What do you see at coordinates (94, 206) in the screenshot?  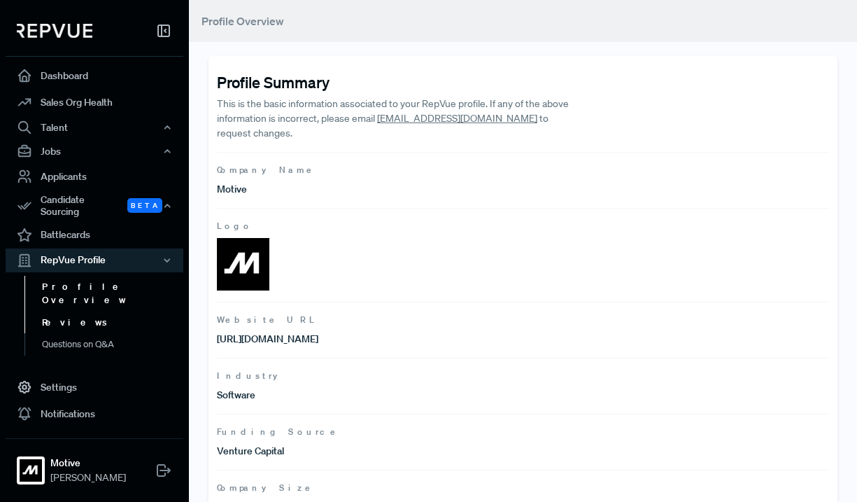 I see `button: Candidate Sourcing Beta` at bounding box center [94, 206].